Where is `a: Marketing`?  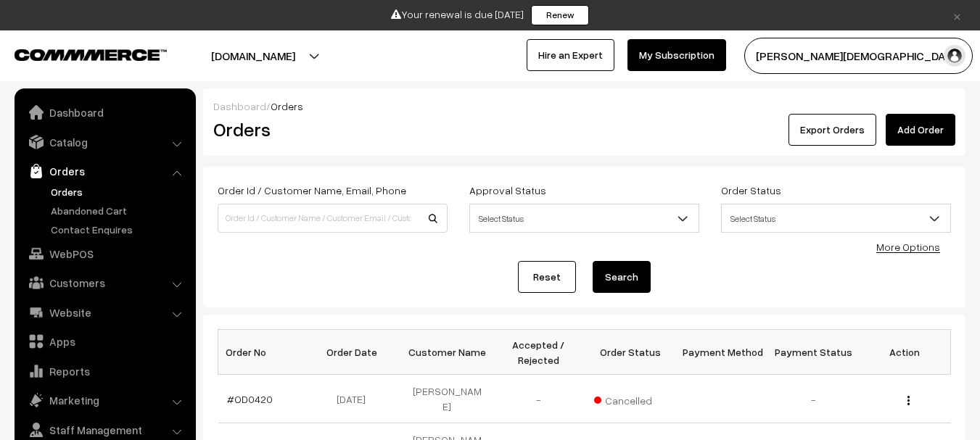 a: Marketing is located at coordinates (104, 400).